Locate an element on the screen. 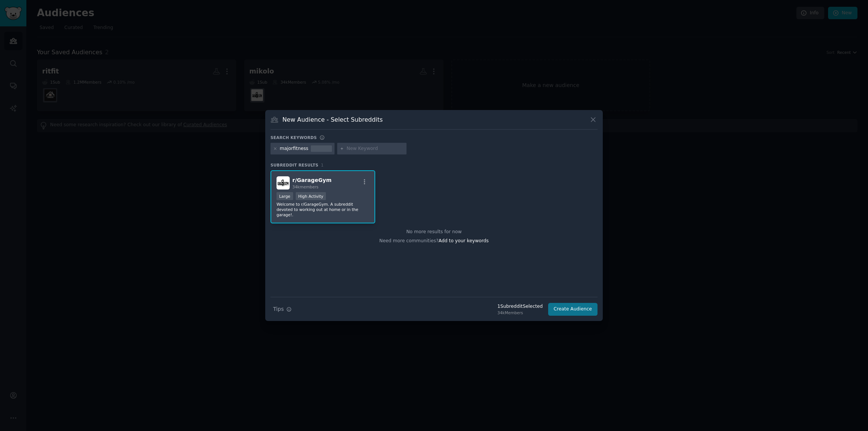 The height and width of the screenshot is (431, 868). div: 34k Members is located at coordinates (519, 312).